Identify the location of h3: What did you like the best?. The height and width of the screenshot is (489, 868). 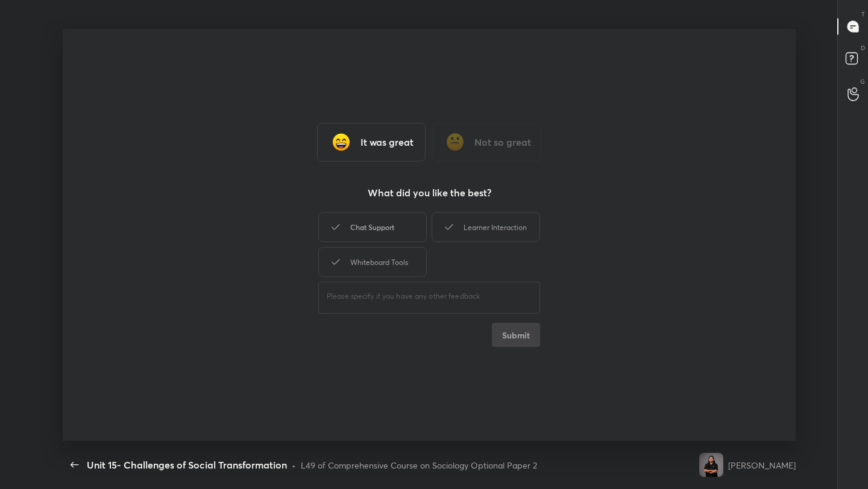
(429, 192).